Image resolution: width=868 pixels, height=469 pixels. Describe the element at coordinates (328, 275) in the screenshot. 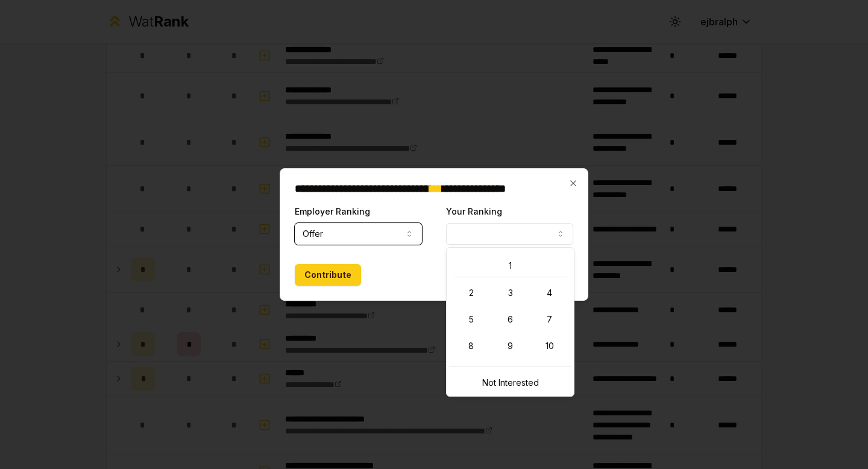

I see `button: Contribute` at that location.